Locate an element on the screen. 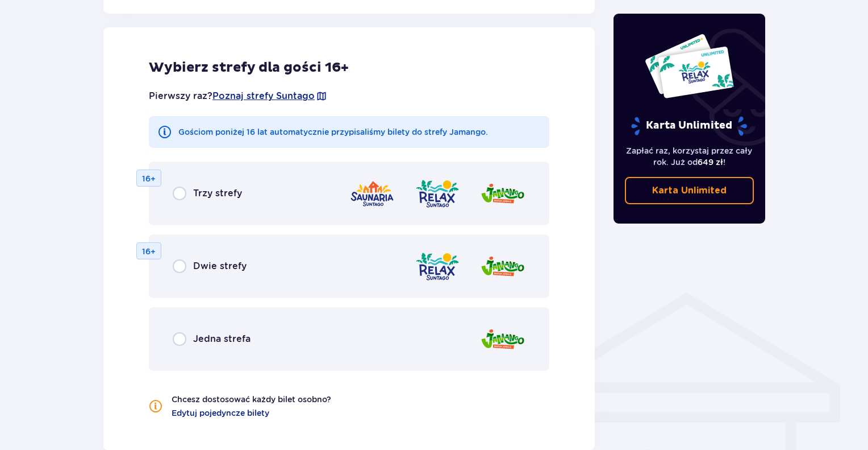 The image size is (868, 450). a: Karta Unlimited is located at coordinates (690, 190).